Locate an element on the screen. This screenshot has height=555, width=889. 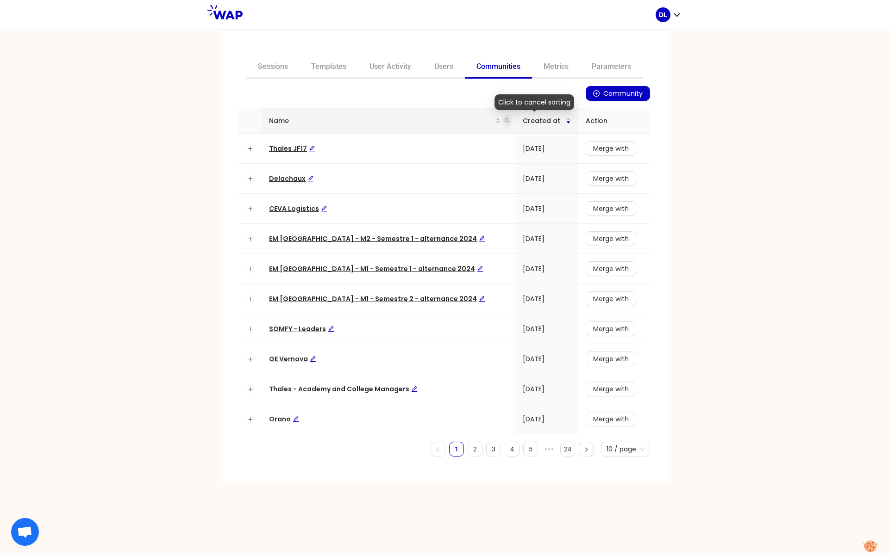
span: search is located at coordinates (507, 121).